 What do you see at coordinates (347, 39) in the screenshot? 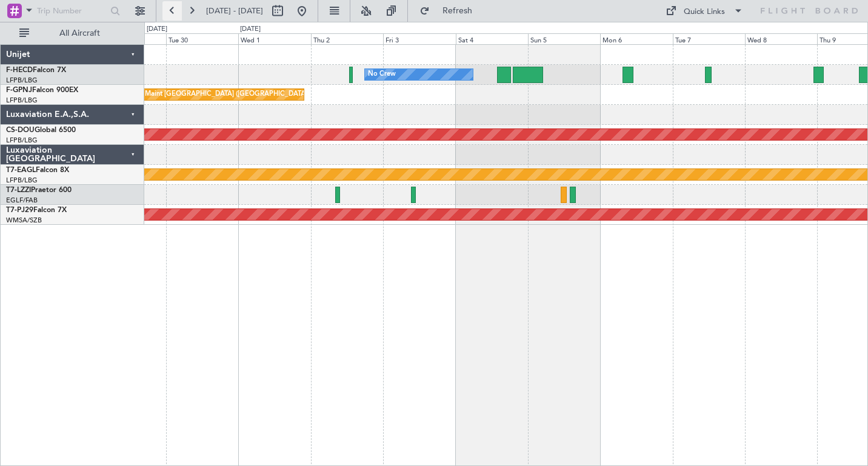
I see `div: Thu 2` at bounding box center [347, 39].